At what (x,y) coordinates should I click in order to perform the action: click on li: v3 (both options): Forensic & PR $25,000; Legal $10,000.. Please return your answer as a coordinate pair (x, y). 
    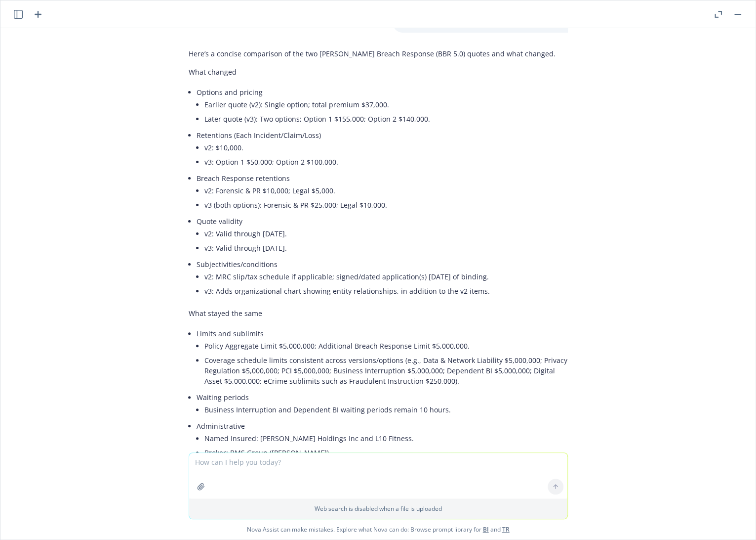
    Looking at the image, I should click on (386, 205).